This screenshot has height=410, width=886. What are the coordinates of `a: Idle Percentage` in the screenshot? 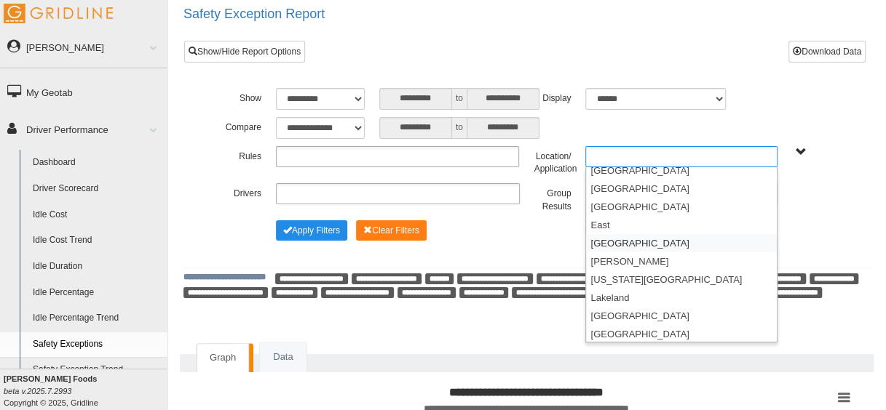 It's located at (97, 293).